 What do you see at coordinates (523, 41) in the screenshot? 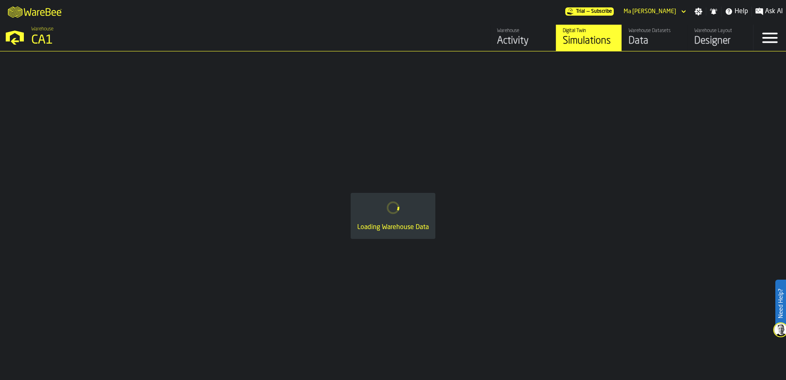
I see `div: Activity` at bounding box center [523, 41].